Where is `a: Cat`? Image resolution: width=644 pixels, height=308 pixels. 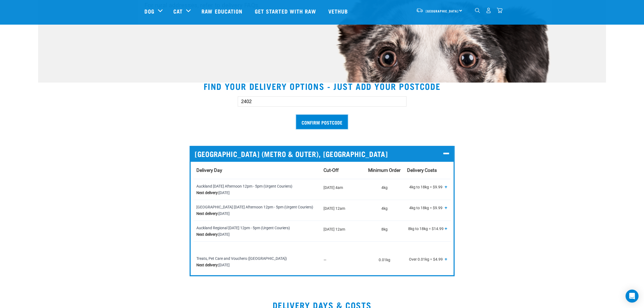 a: Cat is located at coordinates (178, 11).